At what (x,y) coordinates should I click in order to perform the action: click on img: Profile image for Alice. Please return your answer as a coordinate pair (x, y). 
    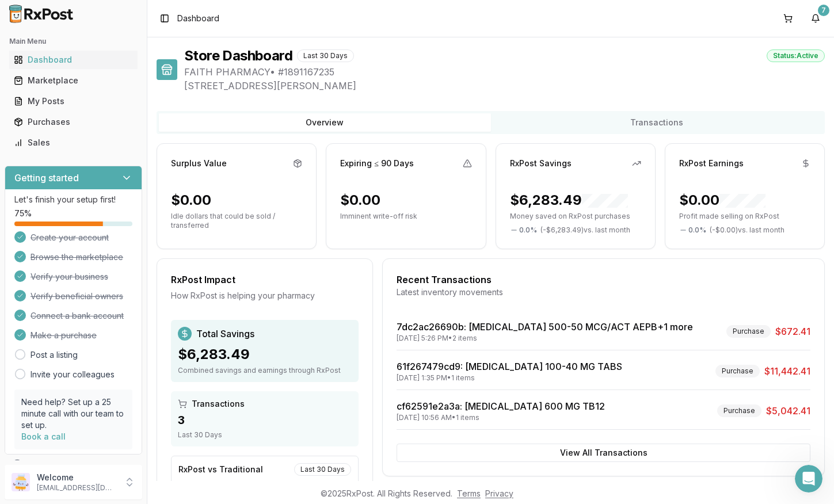
    Looking at the image, I should click on (28, 28).